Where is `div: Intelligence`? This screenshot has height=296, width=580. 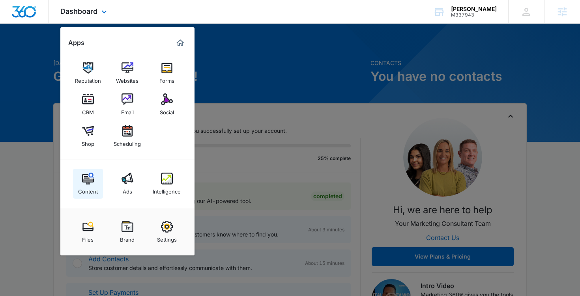 div: Intelligence is located at coordinates (166, 190).